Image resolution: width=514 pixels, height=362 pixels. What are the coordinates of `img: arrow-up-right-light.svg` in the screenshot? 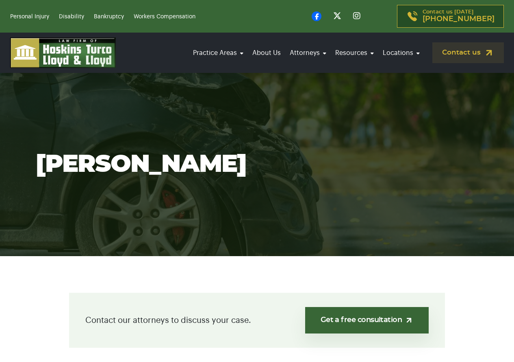 It's located at (409, 320).